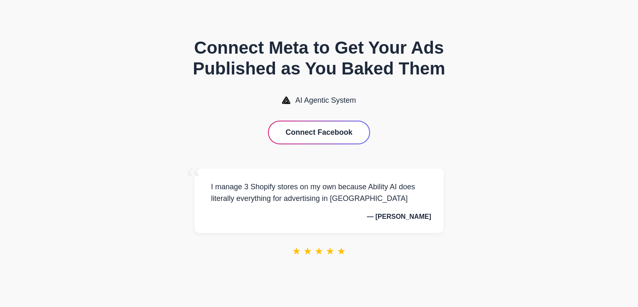  I want to click on p: I manage 3 Shopify stores on my own because Ability AI does literally everything for advertising ..., so click(319, 193).